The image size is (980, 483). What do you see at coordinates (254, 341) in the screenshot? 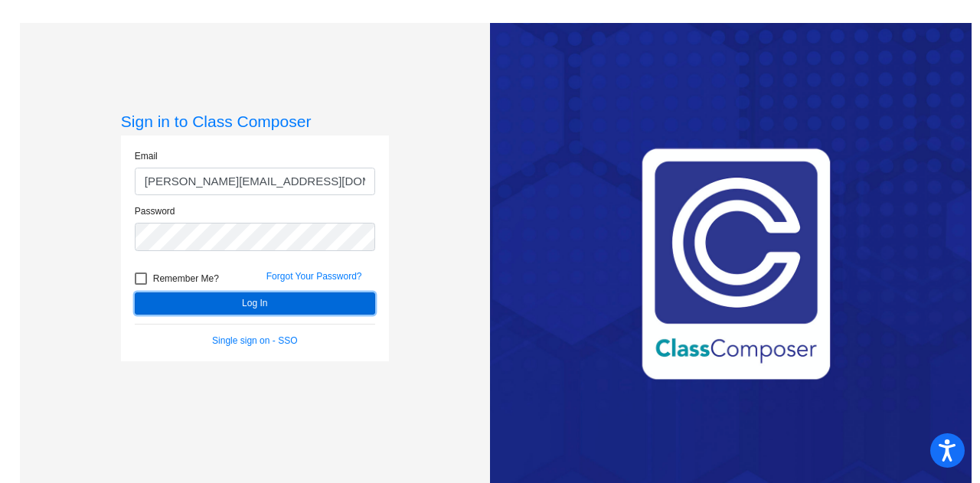
I see `a: Single sign on - SSO` at bounding box center [254, 341].